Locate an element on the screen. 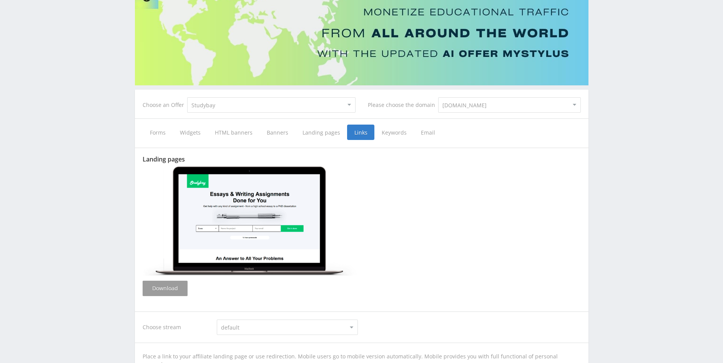  span: Email is located at coordinates (428, 132).